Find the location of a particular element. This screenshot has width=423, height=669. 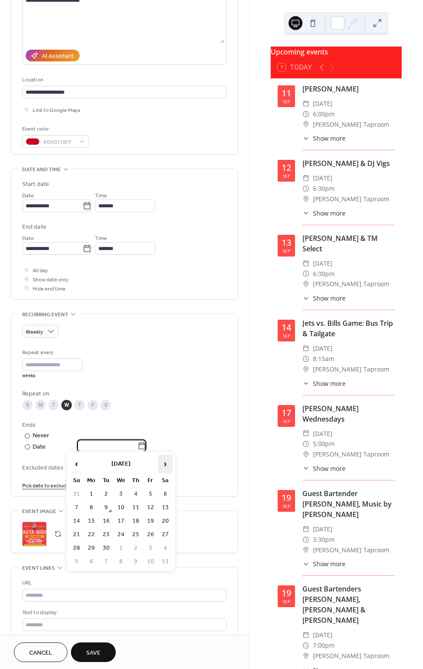

th: Th is located at coordinates (136, 481).